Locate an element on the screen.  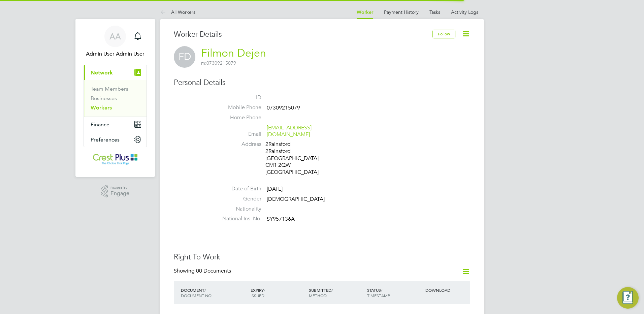
a: Worker is located at coordinates (365, 12).